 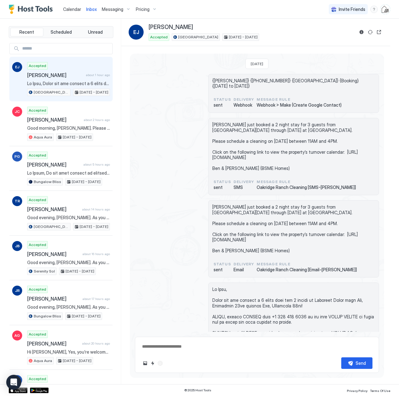 I want to click on span: Unread, so click(x=95, y=32).